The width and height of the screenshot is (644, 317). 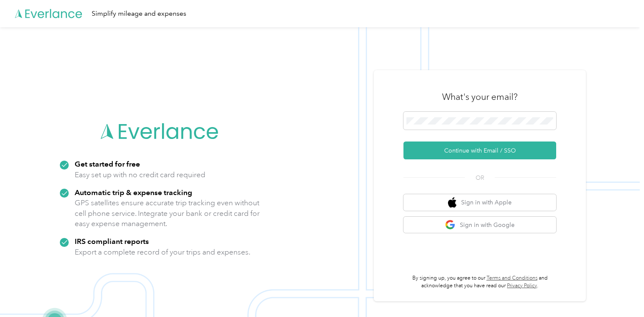 What do you see at coordinates (480, 202) in the screenshot?
I see `button: apple logoSign in with Apple` at bounding box center [480, 202].